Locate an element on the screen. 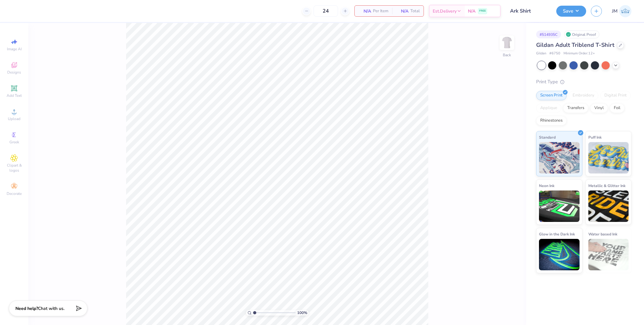  div: Rhinestones is located at coordinates (551, 121).